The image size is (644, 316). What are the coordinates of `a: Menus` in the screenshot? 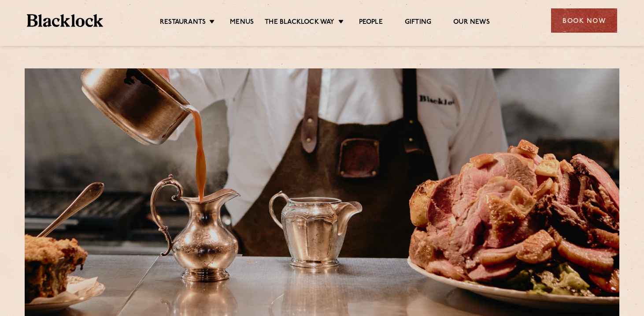 It's located at (242, 23).